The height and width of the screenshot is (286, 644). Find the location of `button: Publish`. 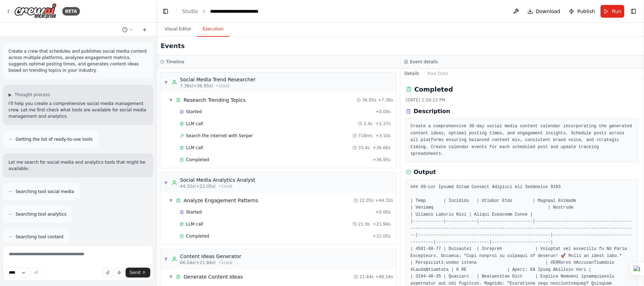

button: Publish is located at coordinates (581, 12).